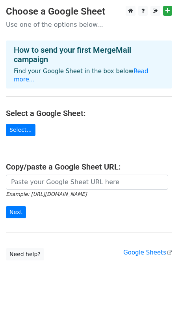  I want to click on h4: How to send your first MergeMail campaign, so click(89, 55).